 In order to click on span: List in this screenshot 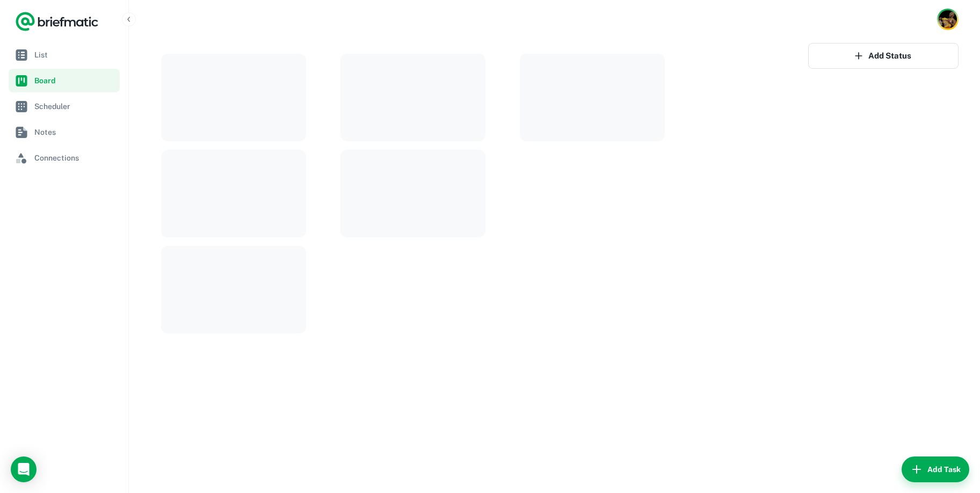, I will do `click(75, 55)`.